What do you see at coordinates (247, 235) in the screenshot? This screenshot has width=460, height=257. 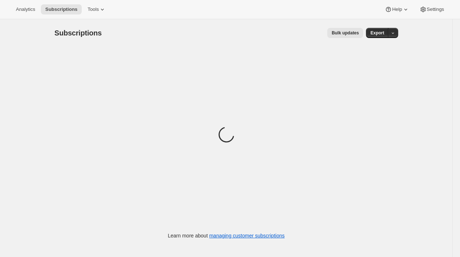 I see `a: managing customer subscriptions` at bounding box center [247, 235].